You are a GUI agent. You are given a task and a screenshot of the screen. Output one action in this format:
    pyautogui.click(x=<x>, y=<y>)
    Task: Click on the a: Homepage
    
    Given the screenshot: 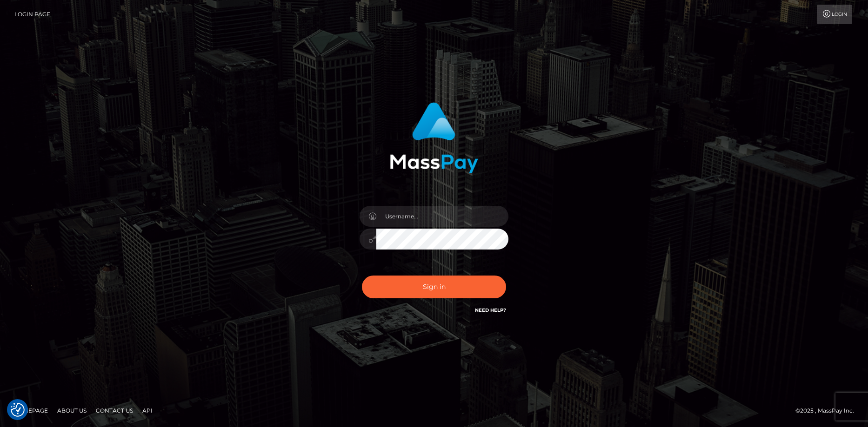 What is the action you would take?
    pyautogui.click(x=31, y=410)
    